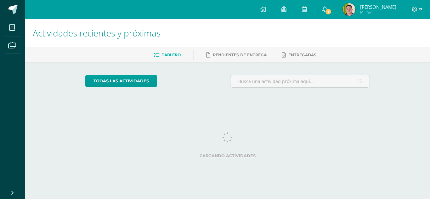 This screenshot has height=199, width=430. What do you see at coordinates (378, 12) in the screenshot?
I see `span: Mi Perfil` at bounding box center [378, 12].